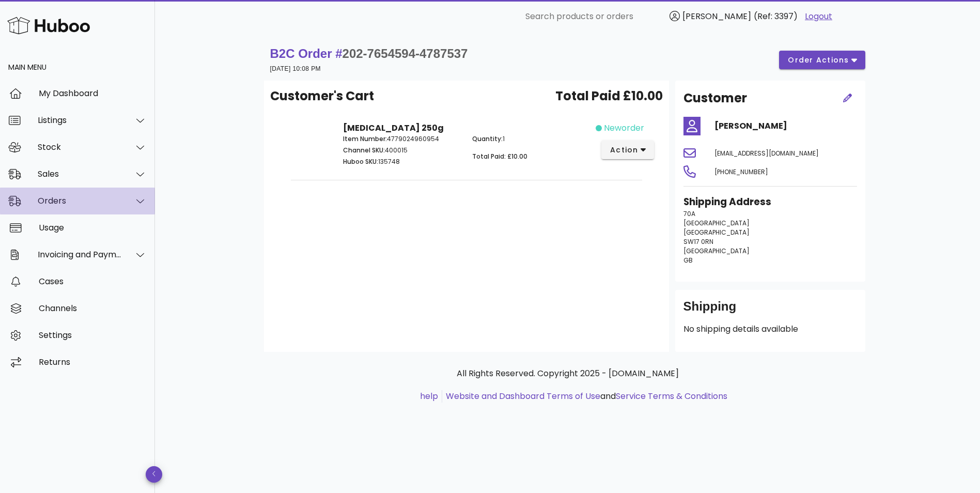 This screenshot has height=493, width=980. Describe the element at coordinates (770, 329) in the screenshot. I see `p: No shipping details available` at that location.